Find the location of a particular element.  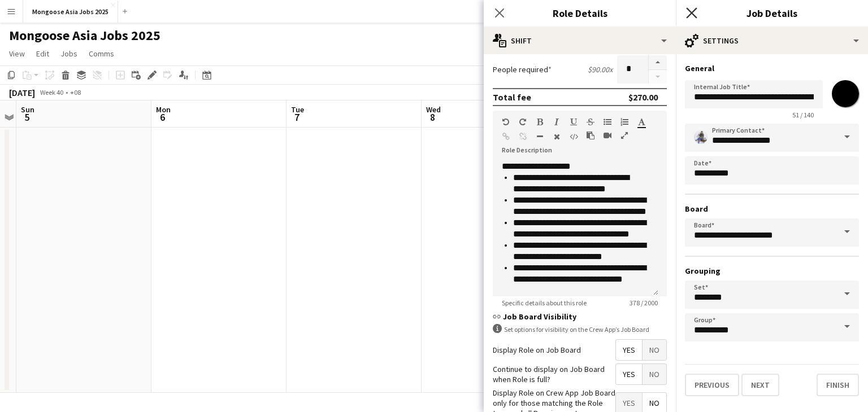

span: Week 40 is located at coordinates (52, 92).